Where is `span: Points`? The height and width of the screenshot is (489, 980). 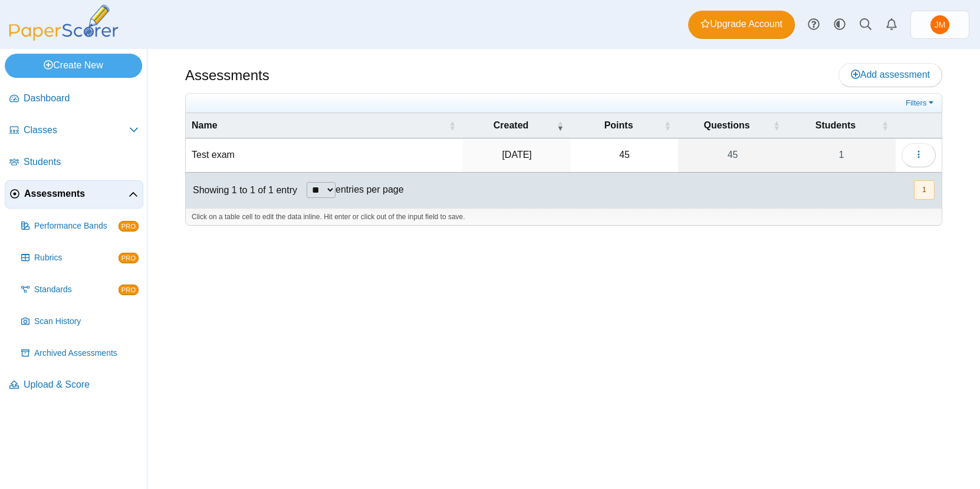 span: Points is located at coordinates (619, 125).